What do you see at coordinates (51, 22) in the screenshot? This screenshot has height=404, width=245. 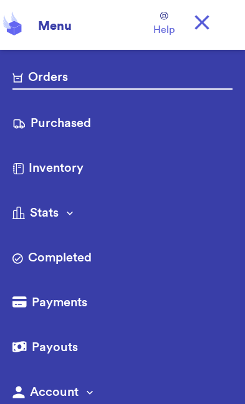 I see `div: Menu` at bounding box center [51, 22].